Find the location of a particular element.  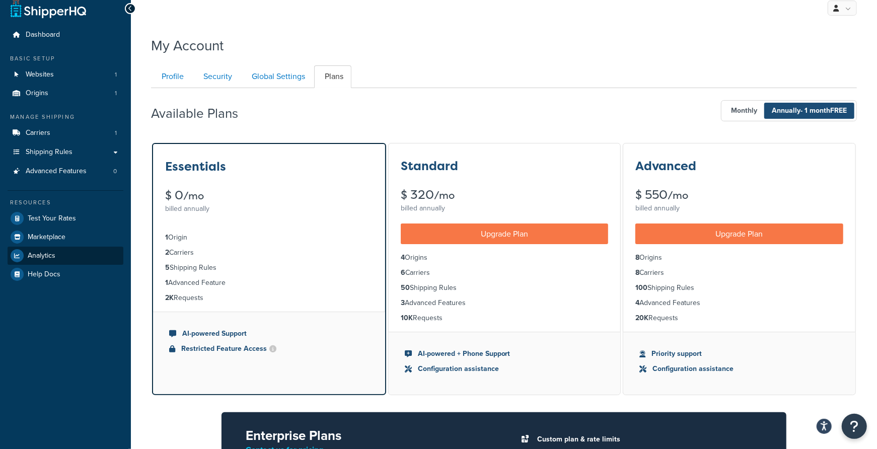

h2: Available Plans is located at coordinates (202, 113).